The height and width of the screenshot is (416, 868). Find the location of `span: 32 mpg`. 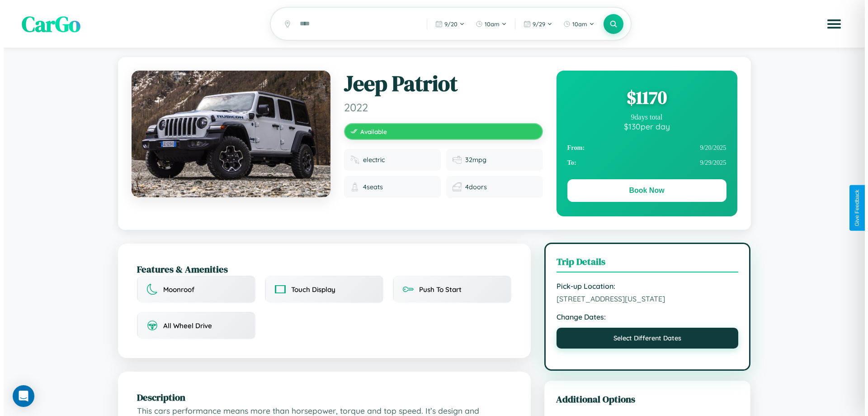

span: 32 mpg is located at coordinates (472, 160).